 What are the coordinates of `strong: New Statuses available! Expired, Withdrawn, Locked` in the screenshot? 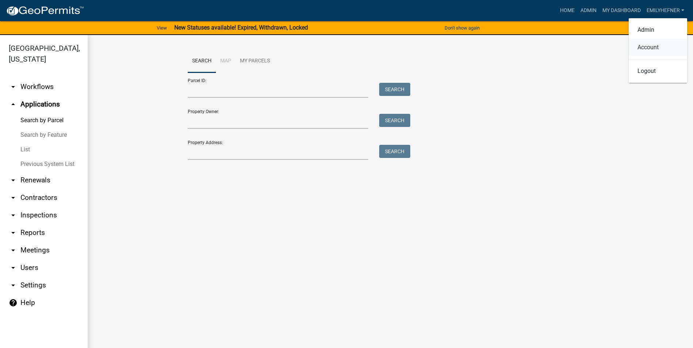 It's located at (241, 27).